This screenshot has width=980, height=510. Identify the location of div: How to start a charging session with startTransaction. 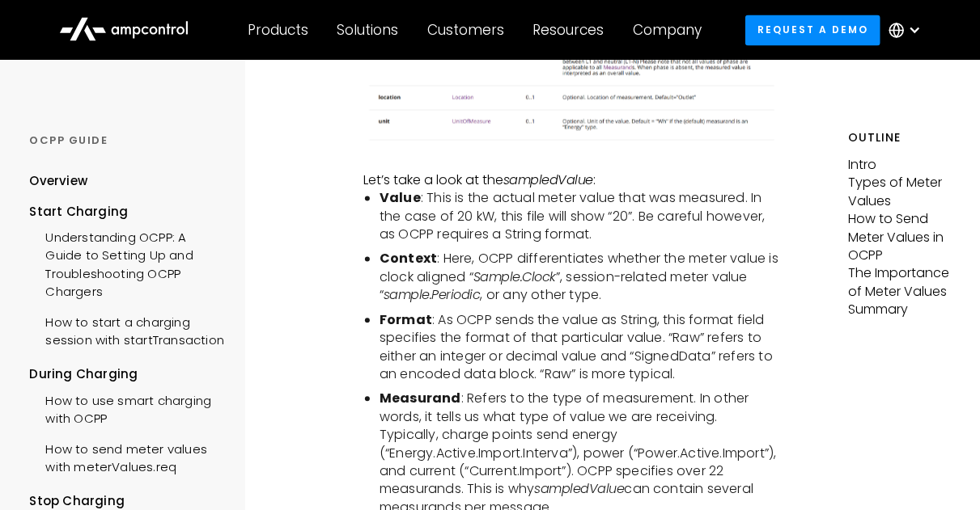
(127, 330).